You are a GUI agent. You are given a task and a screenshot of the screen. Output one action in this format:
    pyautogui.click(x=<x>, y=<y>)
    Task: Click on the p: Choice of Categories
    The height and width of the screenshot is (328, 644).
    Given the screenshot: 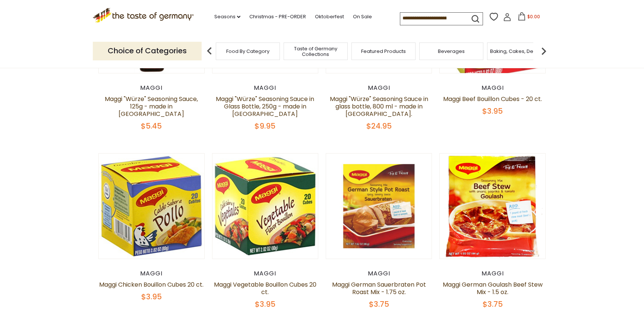 What is the action you would take?
    pyautogui.click(x=147, y=51)
    